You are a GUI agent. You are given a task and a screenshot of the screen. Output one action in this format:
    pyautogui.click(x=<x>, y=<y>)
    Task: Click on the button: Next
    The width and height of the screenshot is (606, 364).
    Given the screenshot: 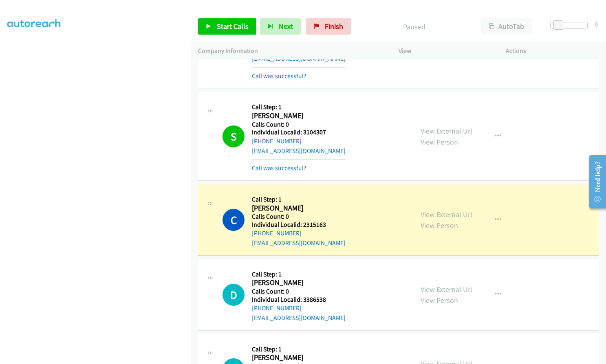 What is the action you would take?
    pyautogui.click(x=281, y=27)
    